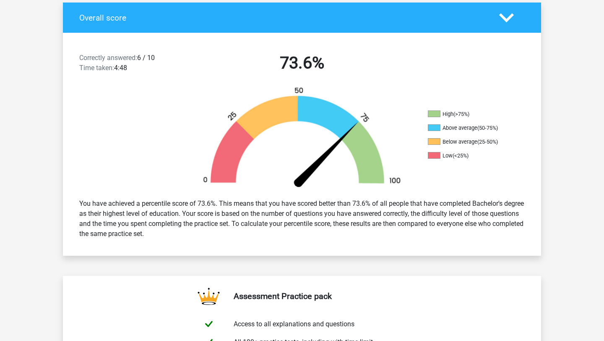  What do you see at coordinates (97, 68) in the screenshot?
I see `span: Time taken:` at bounding box center [97, 68].